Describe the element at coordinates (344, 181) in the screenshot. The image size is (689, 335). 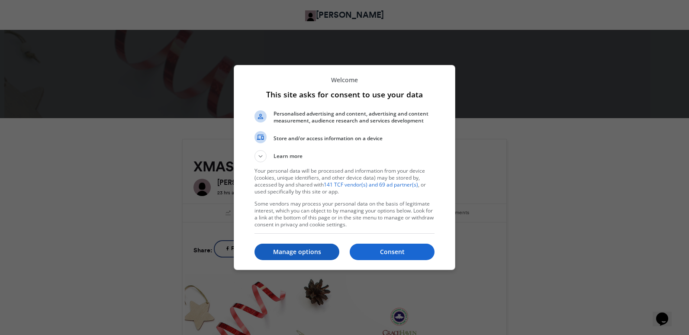
I see `p: Your personal data will be processed and information from your device (cookies, unique identifier...` at that location.